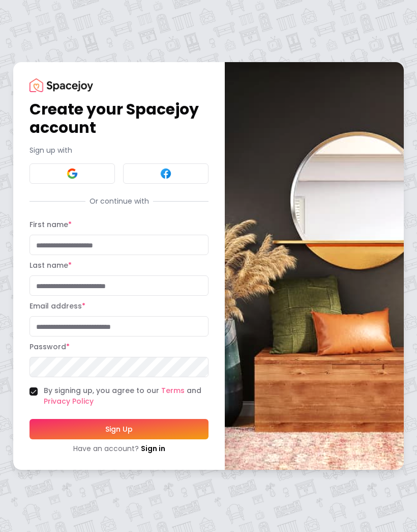  I want to click on label: First name, so click(50, 225).